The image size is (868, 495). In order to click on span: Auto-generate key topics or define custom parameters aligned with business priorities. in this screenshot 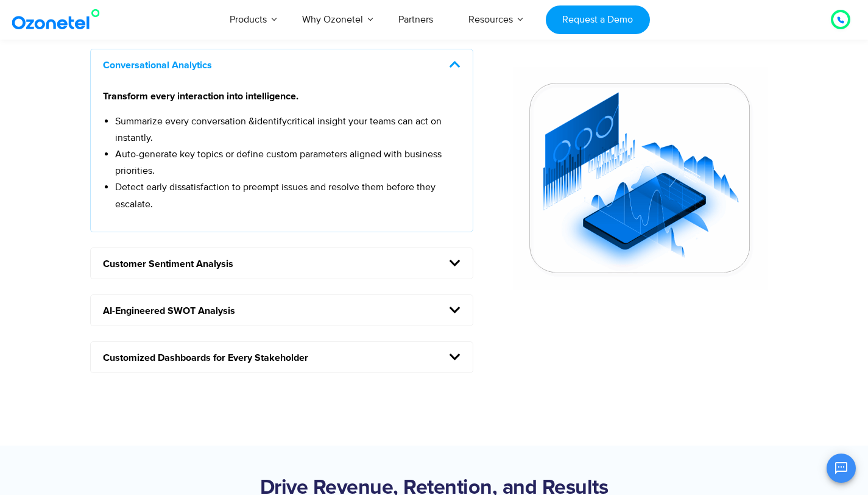, I will do `click(278, 162)`.